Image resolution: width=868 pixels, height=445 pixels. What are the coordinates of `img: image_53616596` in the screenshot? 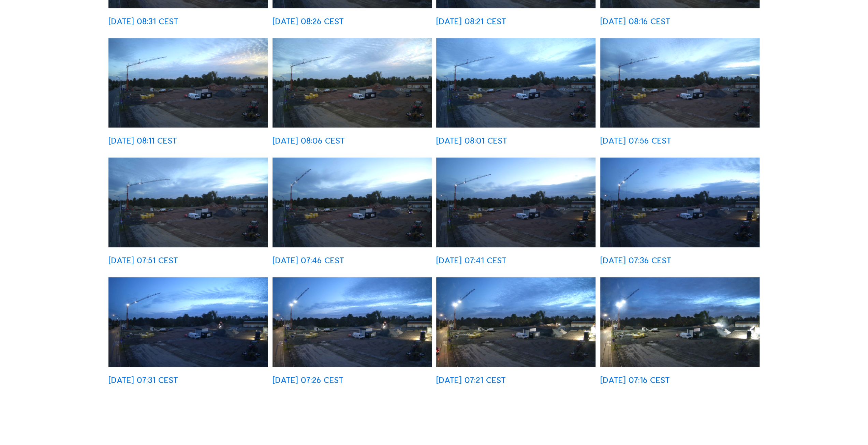 It's located at (516, 322).